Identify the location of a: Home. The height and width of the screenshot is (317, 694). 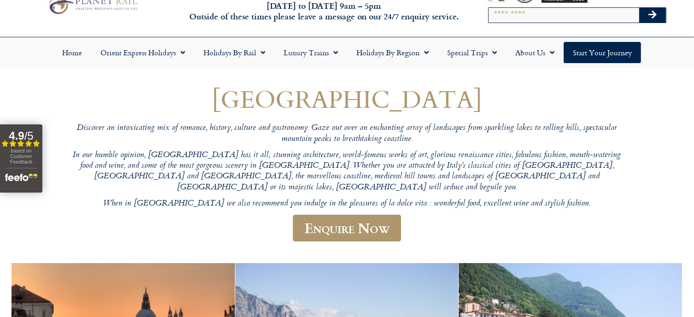
(72, 52).